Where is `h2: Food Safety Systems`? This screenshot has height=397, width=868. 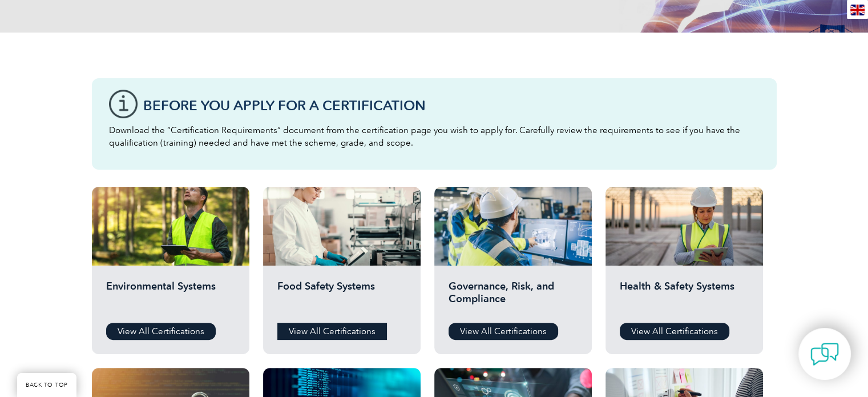 h2: Food Safety Systems is located at coordinates (342, 297).